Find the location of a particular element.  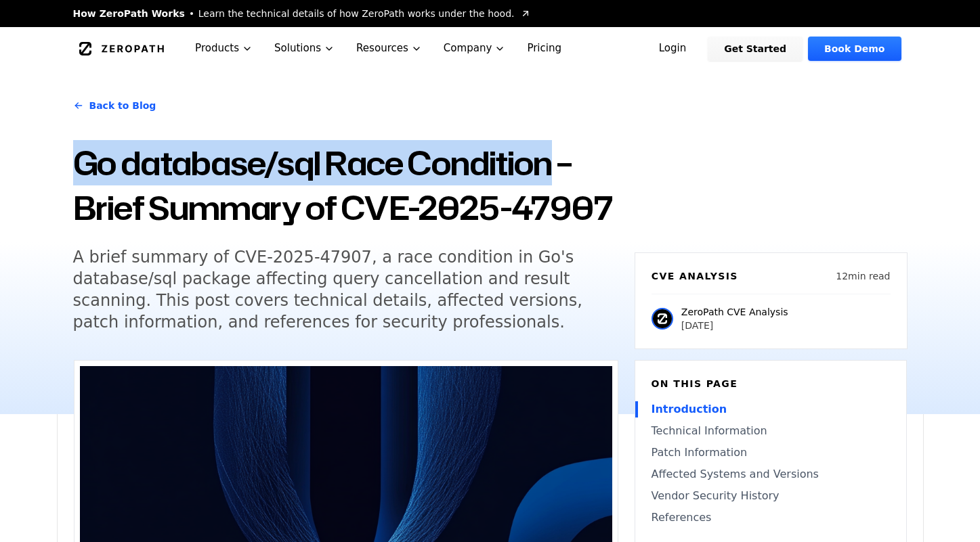

button: Resources is located at coordinates (389, 48).